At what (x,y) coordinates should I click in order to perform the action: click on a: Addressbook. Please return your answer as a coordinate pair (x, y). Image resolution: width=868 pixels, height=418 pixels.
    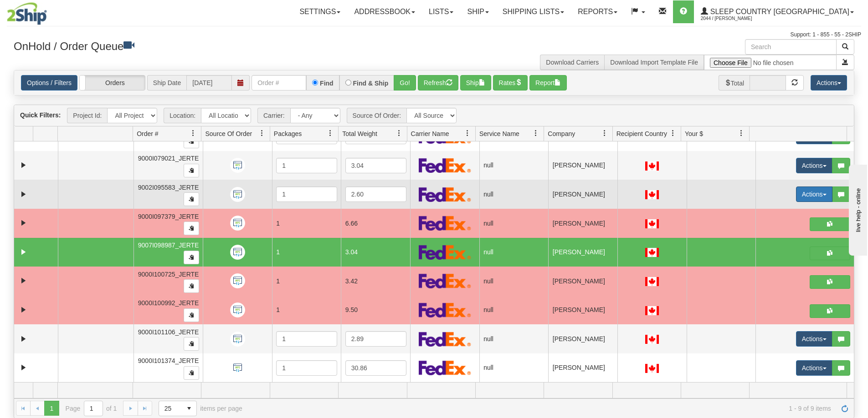
    Looking at the image, I should click on (385, 12).